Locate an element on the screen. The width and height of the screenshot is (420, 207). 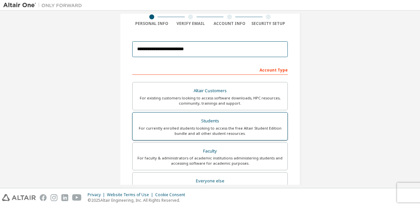
div: Website Terms of Use is located at coordinates (131, 195).